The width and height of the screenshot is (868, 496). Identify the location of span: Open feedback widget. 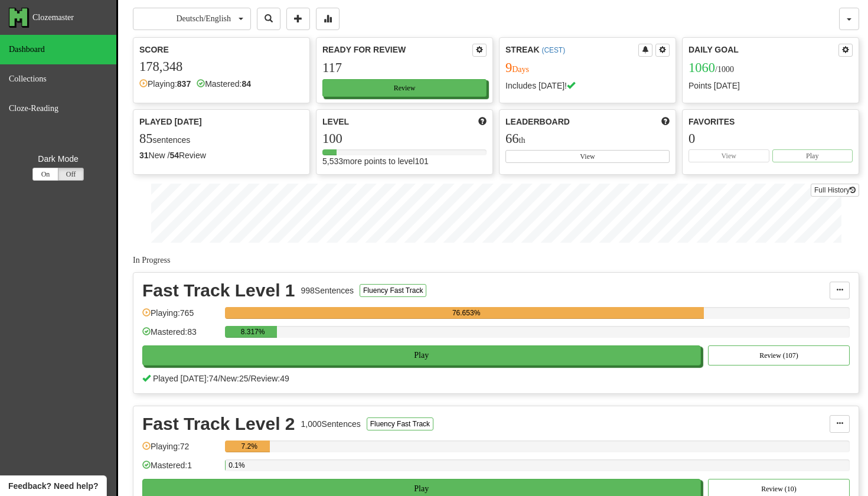
(53, 486).